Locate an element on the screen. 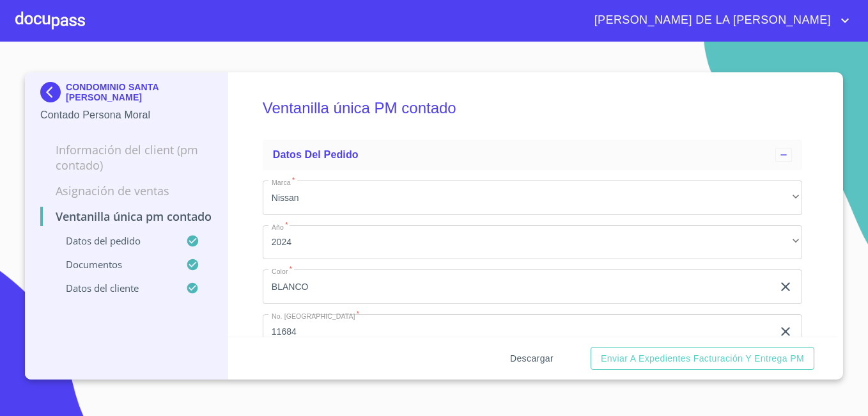 This screenshot has height=416, width=868. p: Datos del cliente is located at coordinates (113, 288).